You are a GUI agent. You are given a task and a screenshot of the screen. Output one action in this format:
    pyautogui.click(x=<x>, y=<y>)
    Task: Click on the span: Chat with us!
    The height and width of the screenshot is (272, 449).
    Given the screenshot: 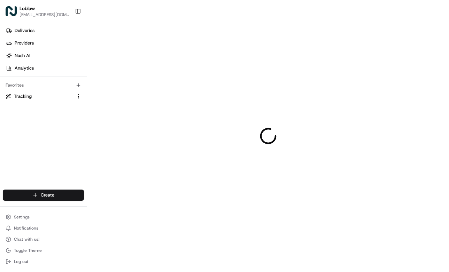 What is the action you would take?
    pyautogui.click(x=26, y=240)
    